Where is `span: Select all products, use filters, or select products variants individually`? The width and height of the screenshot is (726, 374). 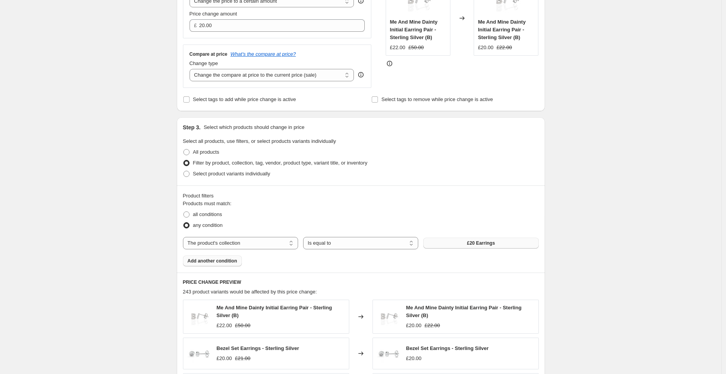
span: Select all products, use filters, or select products variants individually is located at coordinates (259, 141).